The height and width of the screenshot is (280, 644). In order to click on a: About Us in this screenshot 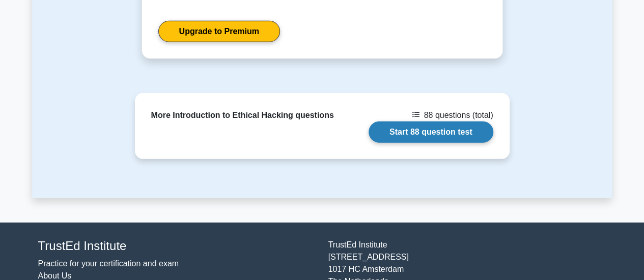, I will do `click(55, 275)`.